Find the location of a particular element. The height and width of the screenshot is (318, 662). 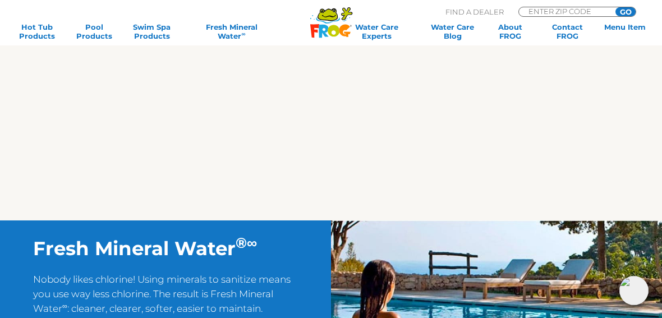

a: Swim SpaProducts is located at coordinates (152, 31).